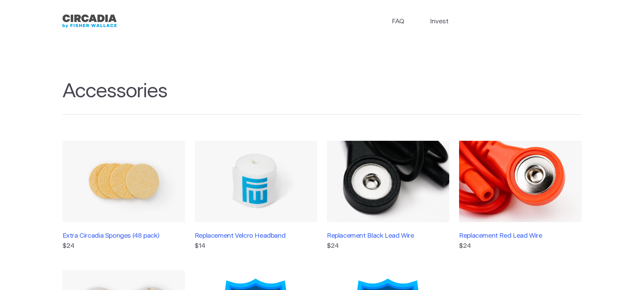 The width and height of the screenshot is (644, 290). Describe the element at coordinates (124, 236) in the screenshot. I see `h3: Extra Circadia Sponges (48 pack)` at that location.